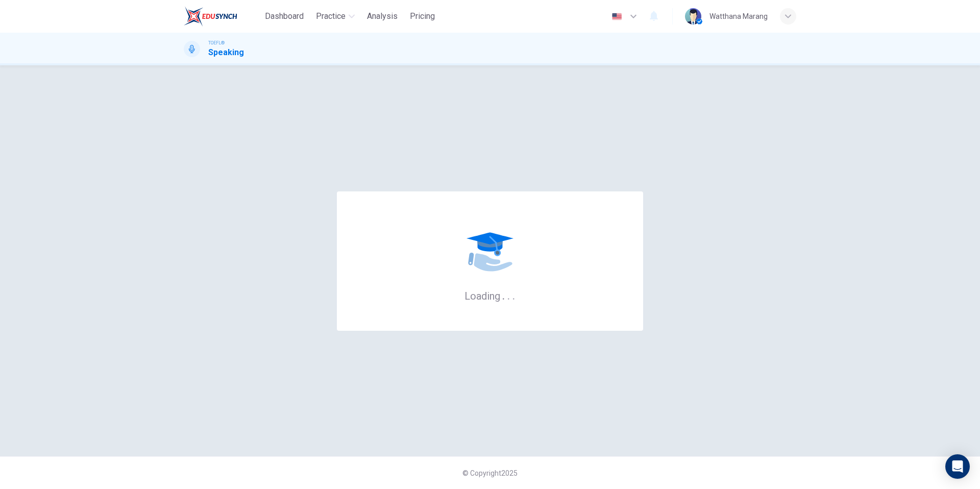 The height and width of the screenshot is (489, 980). What do you see at coordinates (382, 16) in the screenshot?
I see `a: Analysis` at bounding box center [382, 16].